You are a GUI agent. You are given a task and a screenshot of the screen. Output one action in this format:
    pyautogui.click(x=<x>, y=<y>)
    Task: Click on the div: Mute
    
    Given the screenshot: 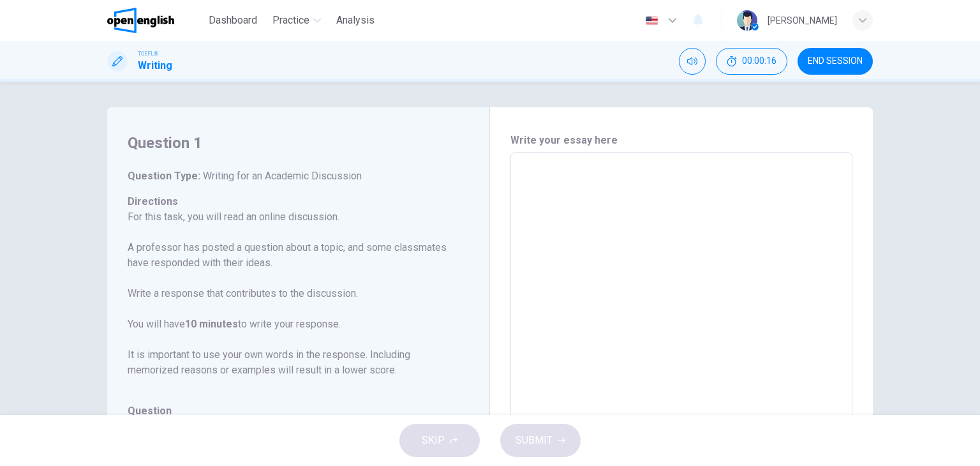 What is the action you would take?
    pyautogui.click(x=692, y=62)
    